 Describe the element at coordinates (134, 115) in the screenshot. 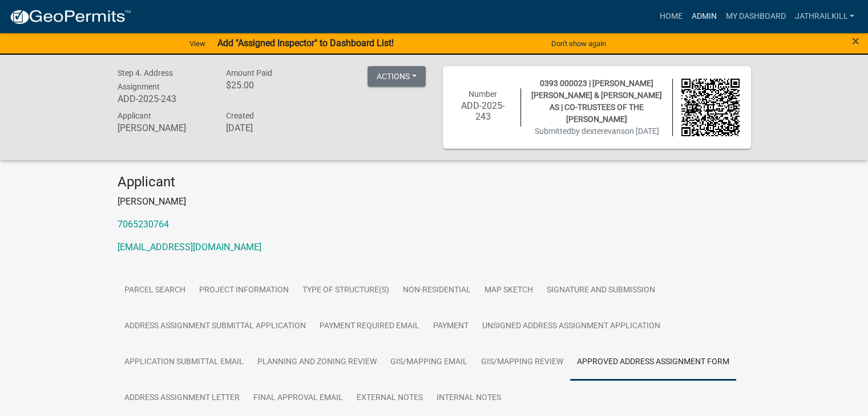

I see `span: Applicant` at that location.